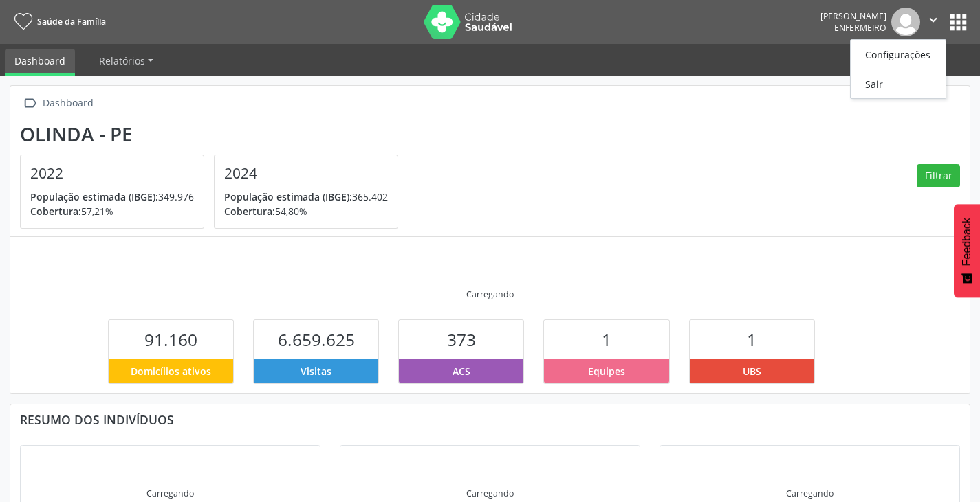 The height and width of the screenshot is (502, 980). Describe the element at coordinates (461, 339) in the screenshot. I see `span: 373` at that location.